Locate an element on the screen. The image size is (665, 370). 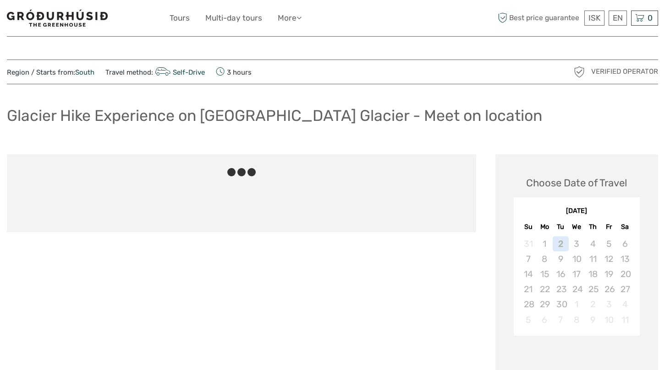
a: South is located at coordinates (85, 72).